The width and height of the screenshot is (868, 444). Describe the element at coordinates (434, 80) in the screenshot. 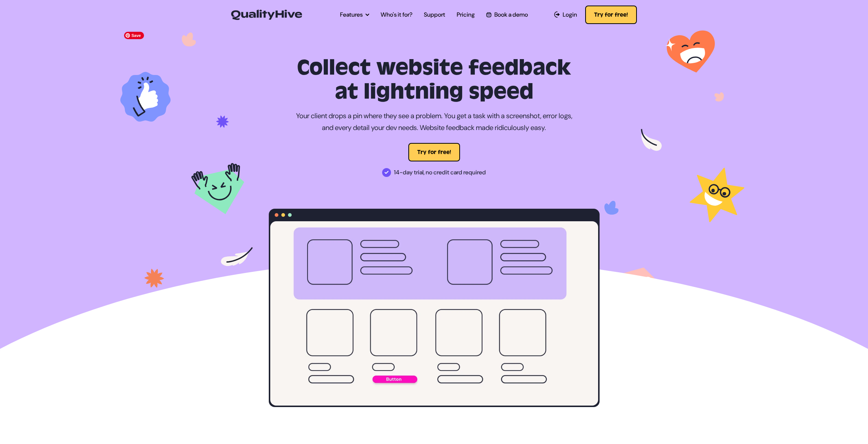

I see `h1: Collect website feedback at lightning speed` at that location.